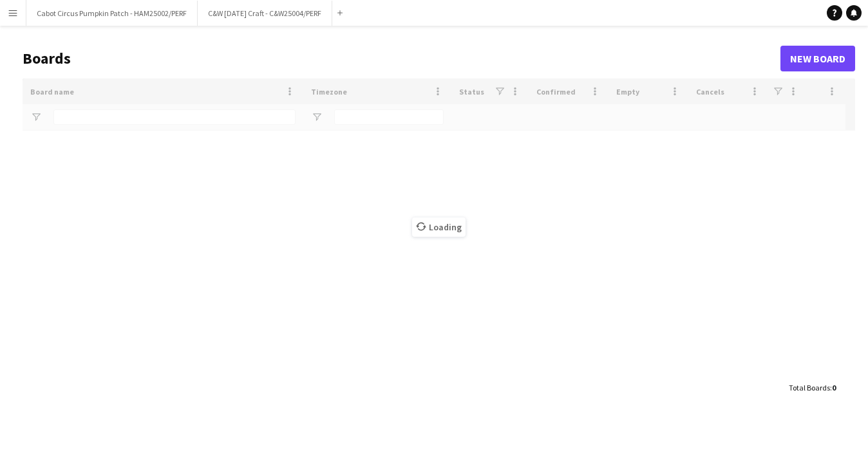  I want to click on button: Cabot Circus Pumpkin Patch - HAM25002/PERF, so click(112, 13).